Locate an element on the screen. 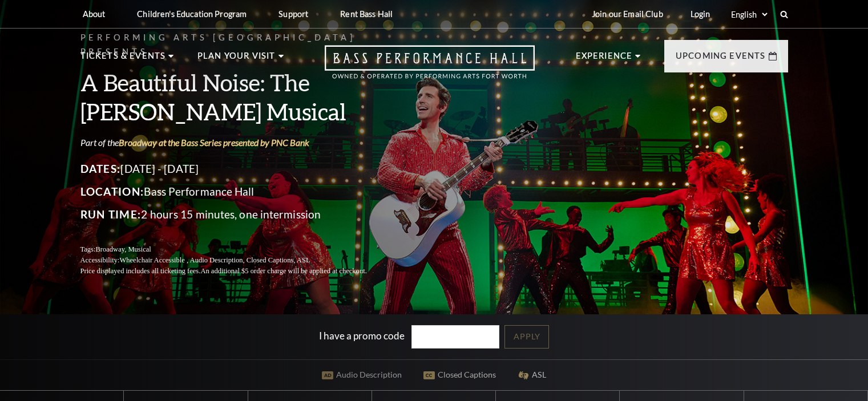 Image resolution: width=868 pixels, height=401 pixels. p: Tickets & Events is located at coordinates (123, 59).